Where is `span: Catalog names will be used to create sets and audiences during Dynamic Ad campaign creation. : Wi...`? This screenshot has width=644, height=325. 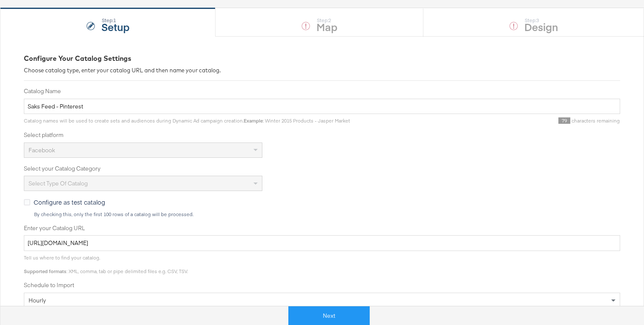 span: Catalog names will be used to create sets and audiences during Dynamic Ad campaign creation. : Wi... is located at coordinates (187, 120).